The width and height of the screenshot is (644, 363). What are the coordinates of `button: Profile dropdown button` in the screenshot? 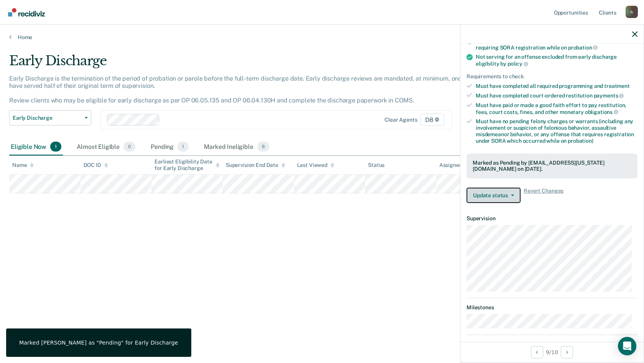 It's located at (631, 12).